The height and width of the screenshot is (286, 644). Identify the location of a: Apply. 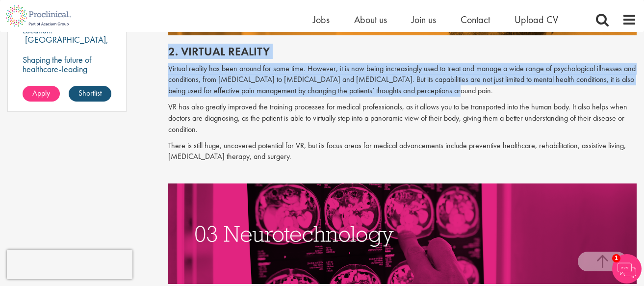
(41, 93).